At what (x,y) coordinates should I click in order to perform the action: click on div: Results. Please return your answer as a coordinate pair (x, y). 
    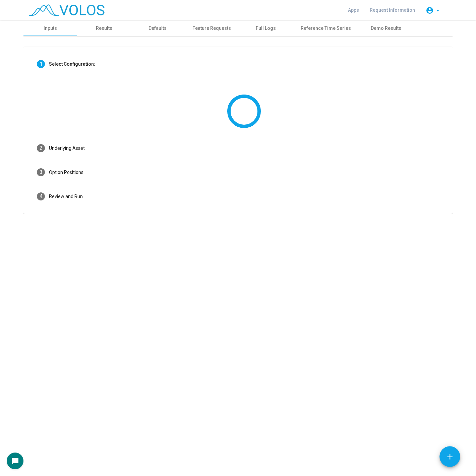
    Looking at the image, I should click on (104, 28).